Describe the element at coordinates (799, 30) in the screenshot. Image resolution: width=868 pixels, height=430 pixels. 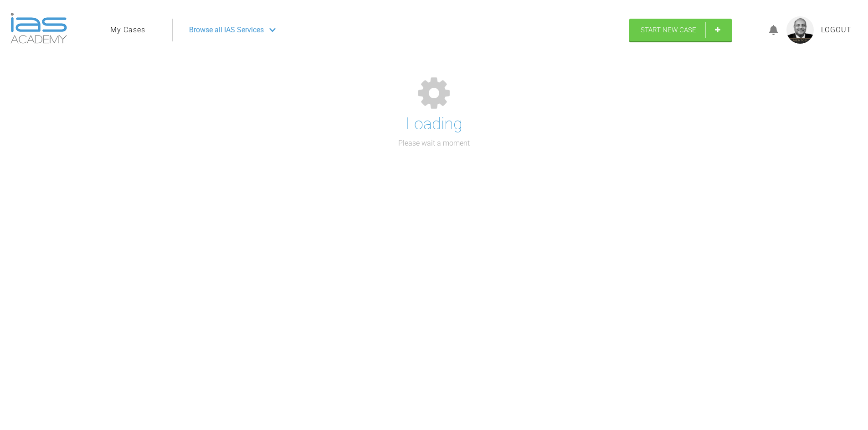
I see `img: profile.png` at that location.